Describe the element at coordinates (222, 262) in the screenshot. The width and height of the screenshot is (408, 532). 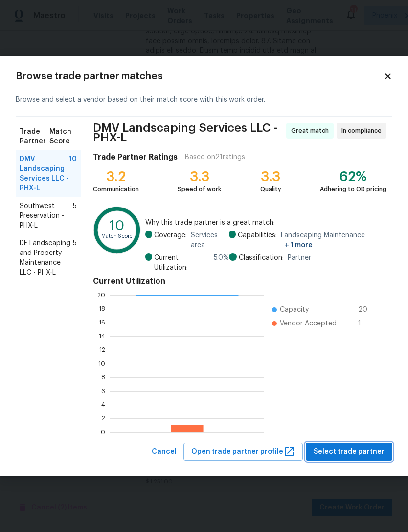
I see `span: 5.0 %` at that location.